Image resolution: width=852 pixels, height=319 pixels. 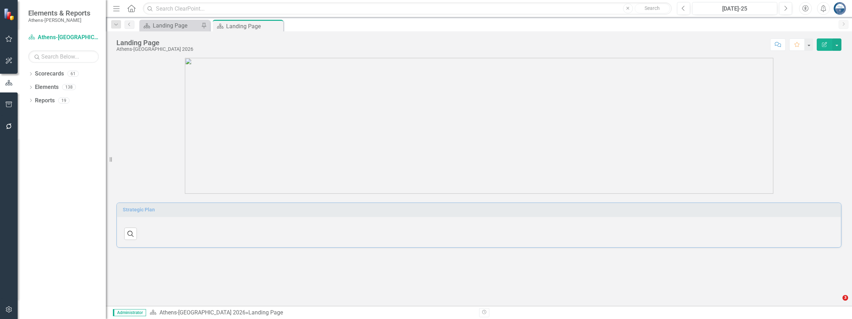 I want to click on span: Search, so click(x=652, y=8).